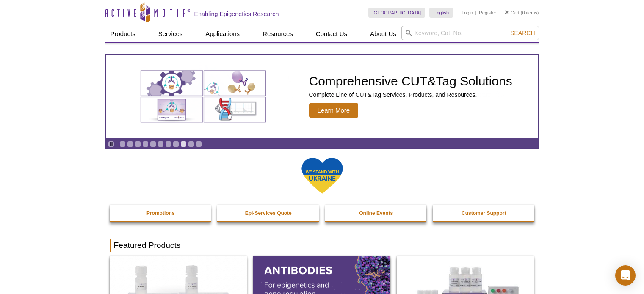 The height and width of the screenshot is (294, 644). I want to click on a: Go to slide 2, so click(130, 144).